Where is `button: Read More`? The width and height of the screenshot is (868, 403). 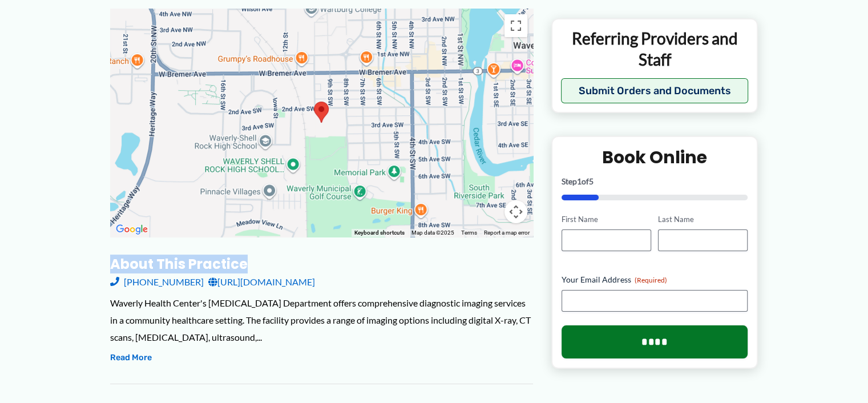
button: Read More is located at coordinates (131, 358).